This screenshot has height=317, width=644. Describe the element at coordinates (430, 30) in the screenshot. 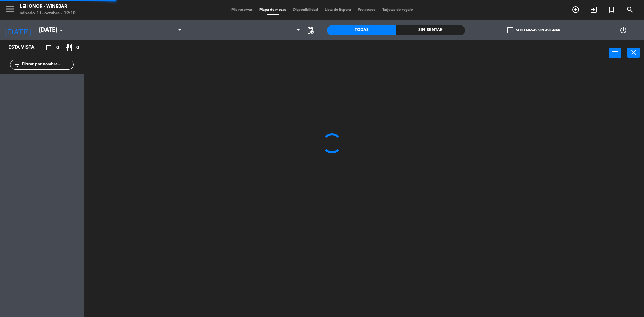

I see `div: Sin sentar` at that location.